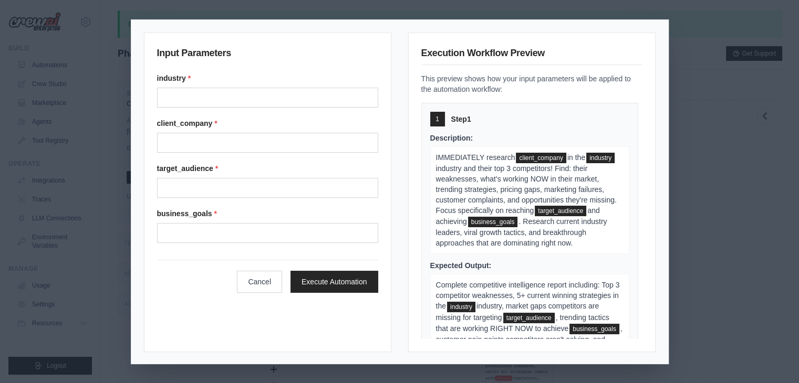 The width and height of the screenshot is (799, 383). Describe the element at coordinates (267, 123) in the screenshot. I see `label: client_company` at that location.